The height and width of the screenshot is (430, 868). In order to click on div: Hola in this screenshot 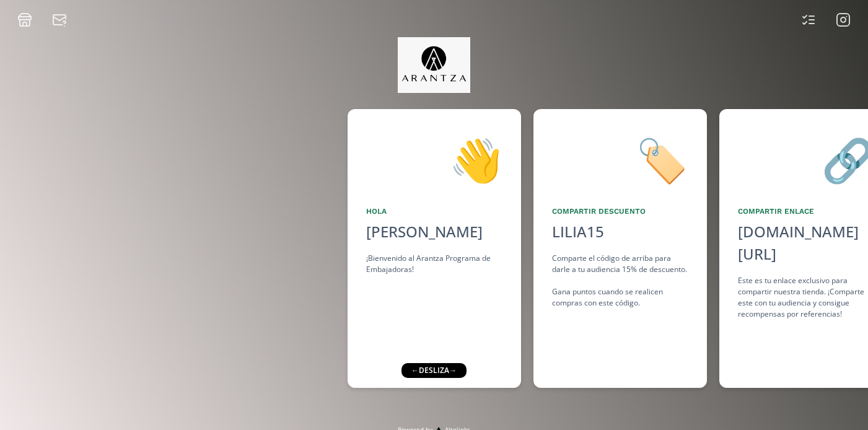, I will do `click(434, 212)`.